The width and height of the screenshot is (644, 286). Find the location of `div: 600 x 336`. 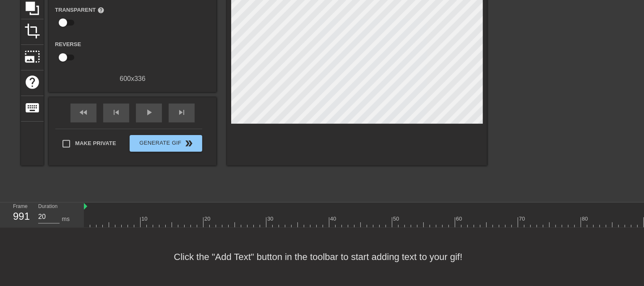

div: 600 x 336 is located at coordinates (132, 79).